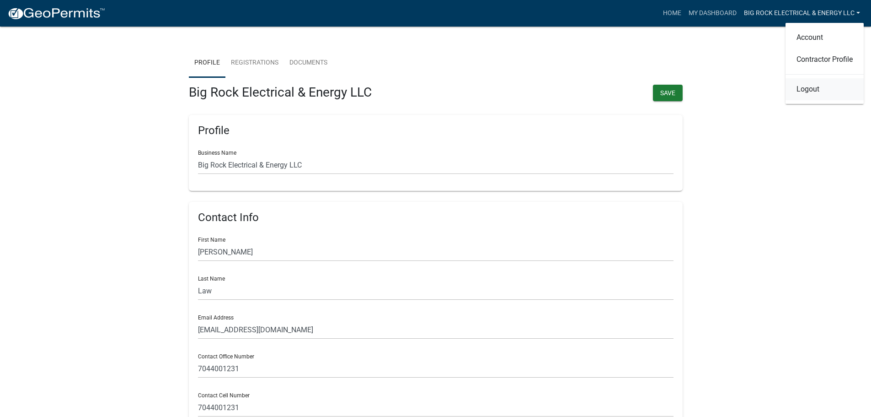 The height and width of the screenshot is (417, 871). What do you see at coordinates (436, 217) in the screenshot?
I see `h6: Contact Info` at bounding box center [436, 217].